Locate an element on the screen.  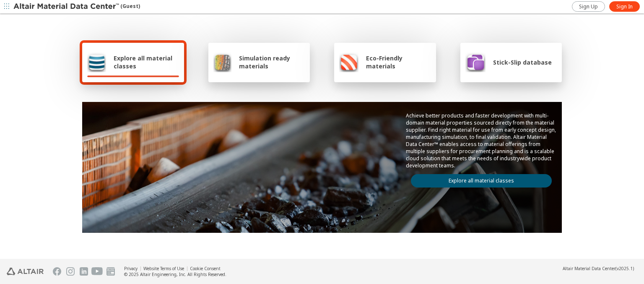
span: Altair Material Data Center is located at coordinates (589, 269).